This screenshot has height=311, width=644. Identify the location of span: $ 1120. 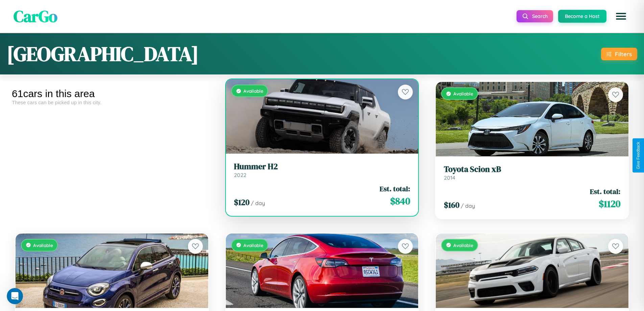
(610, 204).